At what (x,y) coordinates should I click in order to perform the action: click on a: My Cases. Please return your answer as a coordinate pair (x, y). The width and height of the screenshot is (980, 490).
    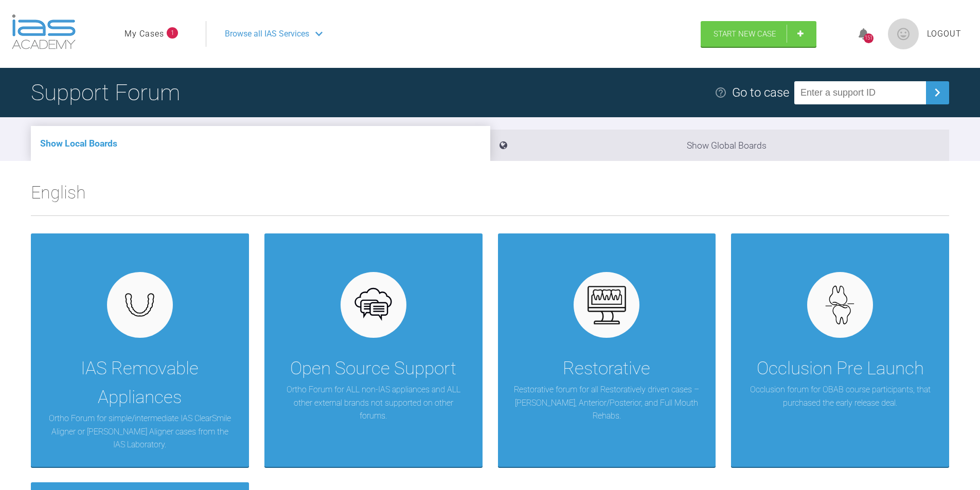
    Looking at the image, I should click on (144, 34).